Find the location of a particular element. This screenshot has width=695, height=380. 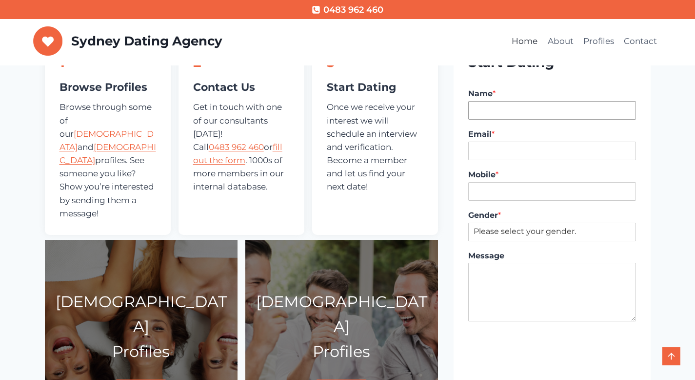

img: Sydney Dating Agency is located at coordinates (48, 41).